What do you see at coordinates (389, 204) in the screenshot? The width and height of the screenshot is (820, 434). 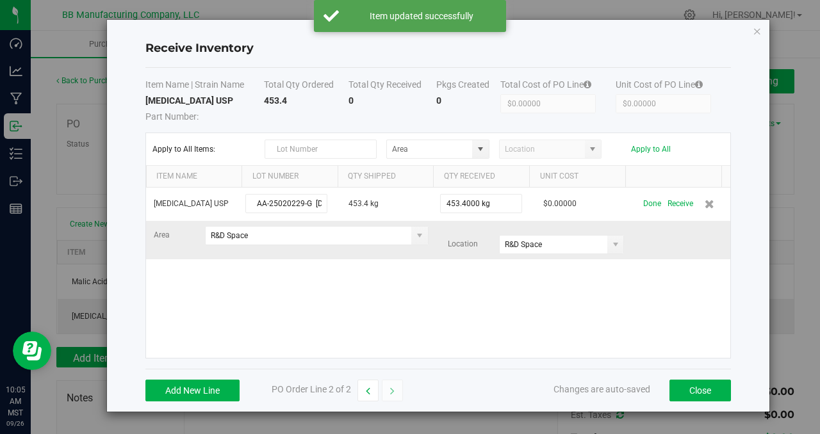 I see `td: 453.4 kg` at bounding box center [389, 204].